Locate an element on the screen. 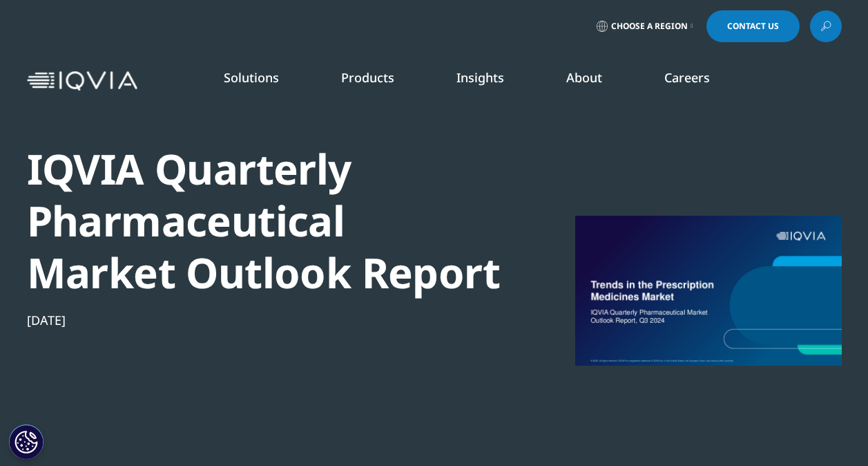 The height and width of the screenshot is (466, 868). a: Insights is located at coordinates (480, 78).